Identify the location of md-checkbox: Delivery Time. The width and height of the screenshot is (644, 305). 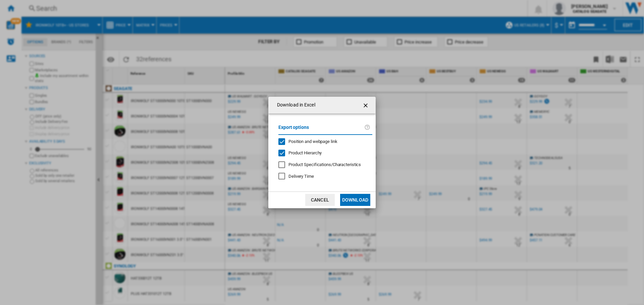
(325, 176).